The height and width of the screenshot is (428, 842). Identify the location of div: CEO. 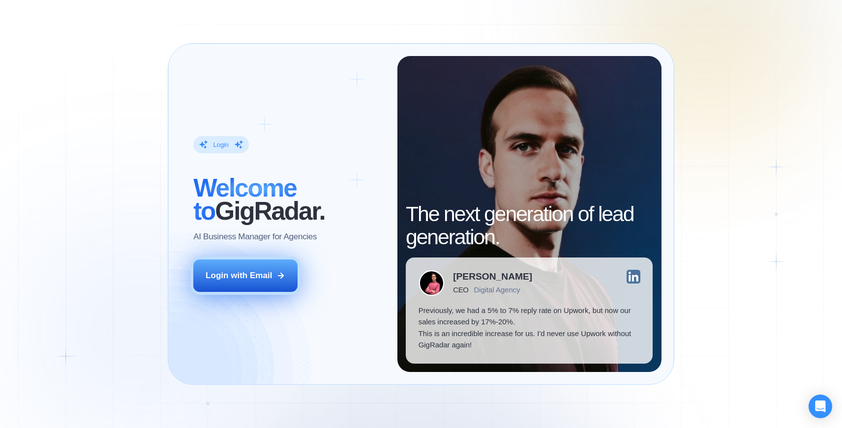
(461, 290).